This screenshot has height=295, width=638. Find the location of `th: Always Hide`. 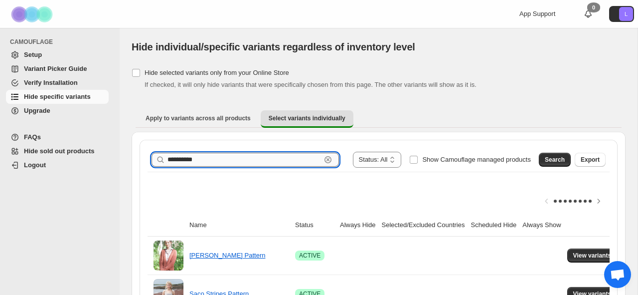

th: Always Hide is located at coordinates (358, 225).